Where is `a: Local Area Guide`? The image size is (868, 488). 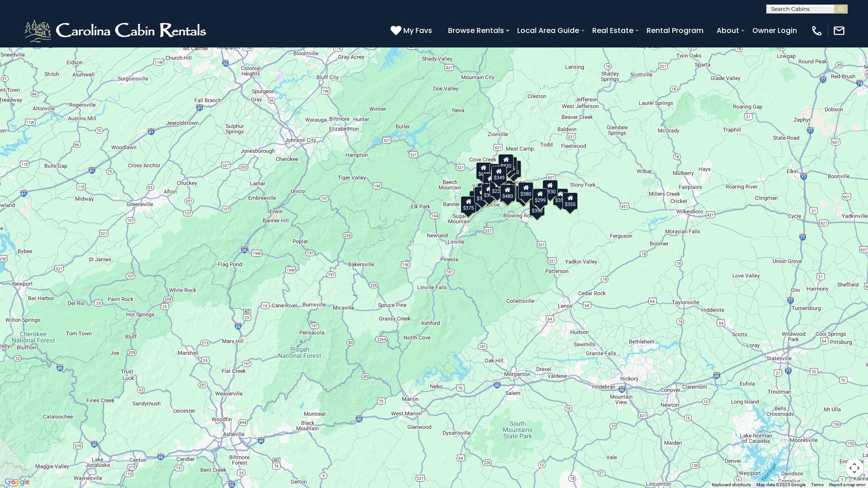
a: Local Area Guide is located at coordinates (548, 30).